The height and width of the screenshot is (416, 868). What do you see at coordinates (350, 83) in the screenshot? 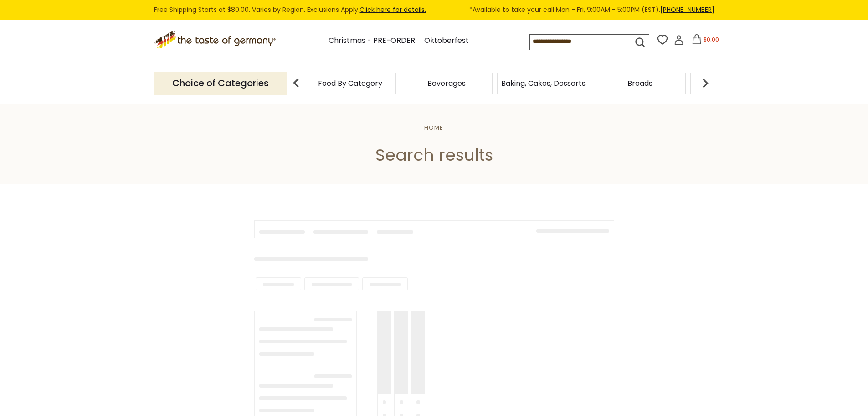
I see `a: Food By Category` at bounding box center [350, 83].